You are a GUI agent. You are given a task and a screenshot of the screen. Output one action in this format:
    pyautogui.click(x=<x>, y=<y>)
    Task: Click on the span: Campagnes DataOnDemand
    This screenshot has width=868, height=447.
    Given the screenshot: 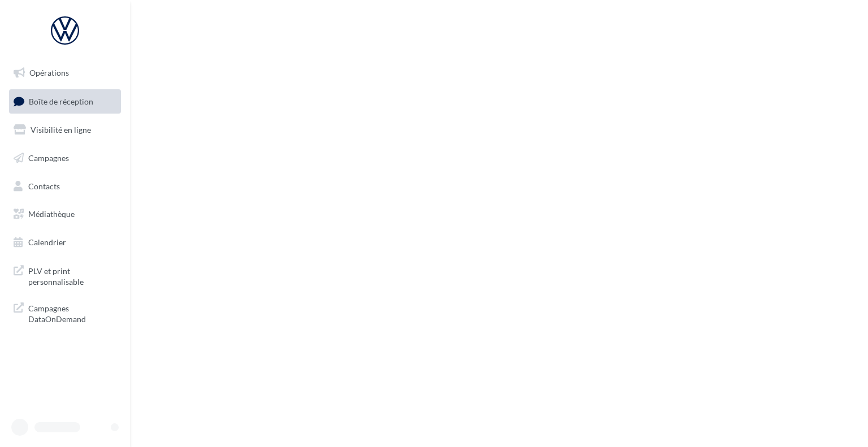 What is the action you would take?
    pyautogui.click(x=73, y=313)
    